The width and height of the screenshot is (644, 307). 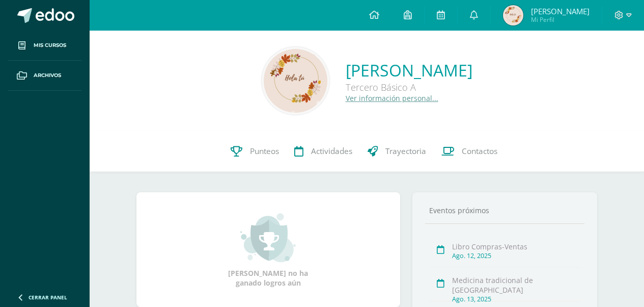 I want to click on span: Cerrar panel, so click(x=48, y=297).